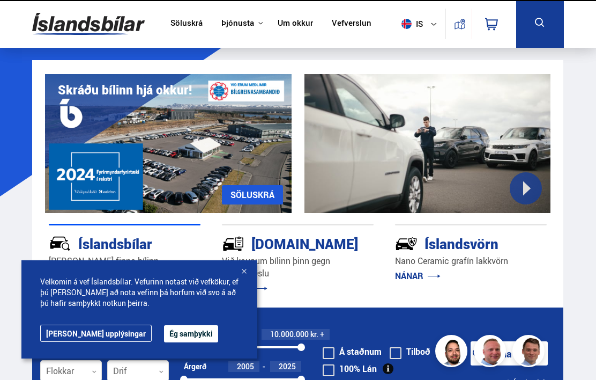 Image resolution: width=596 pixels, height=380 pixels. Describe the element at coordinates (246, 366) in the screenshot. I see `span: 2005` at that location.